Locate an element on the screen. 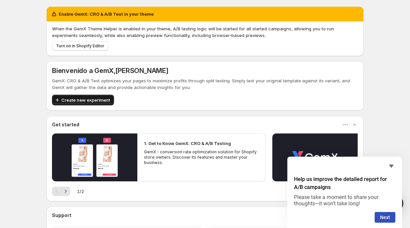 This screenshot has width=410, height=228. button: Next question is located at coordinates (385, 217).